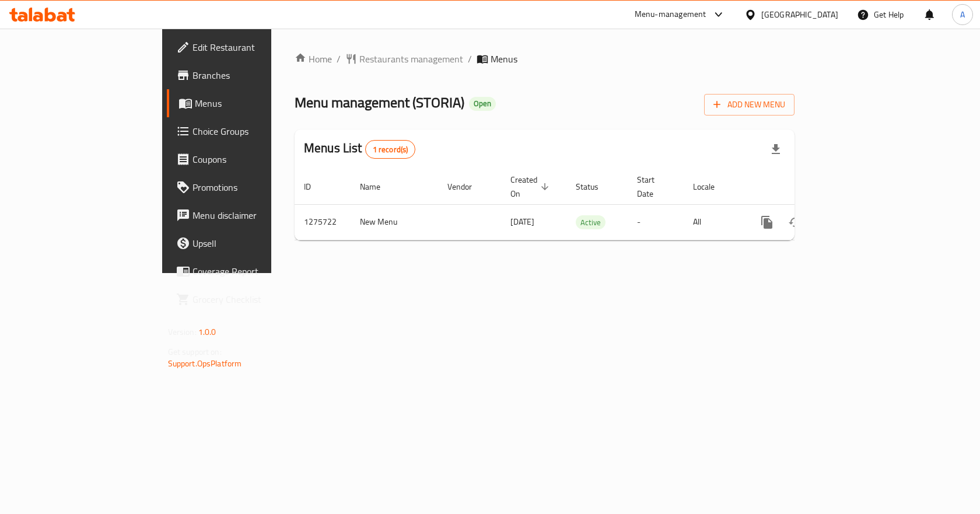 Image resolution: width=980 pixels, height=514 pixels. Describe the element at coordinates (360, 149) in the screenshot. I see `h2: Menus List` at that location.